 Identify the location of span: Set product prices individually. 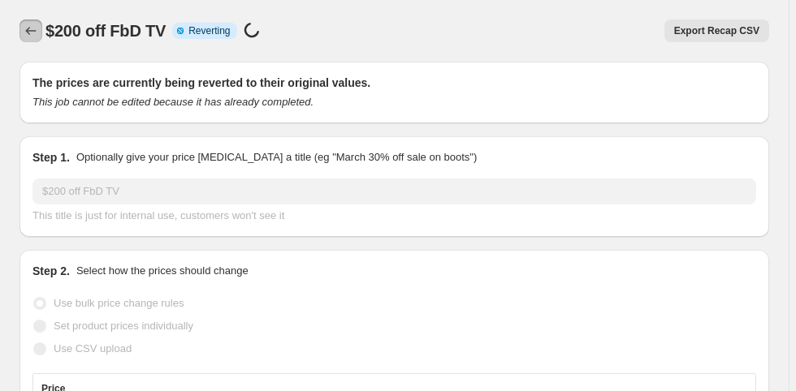
(123, 326).